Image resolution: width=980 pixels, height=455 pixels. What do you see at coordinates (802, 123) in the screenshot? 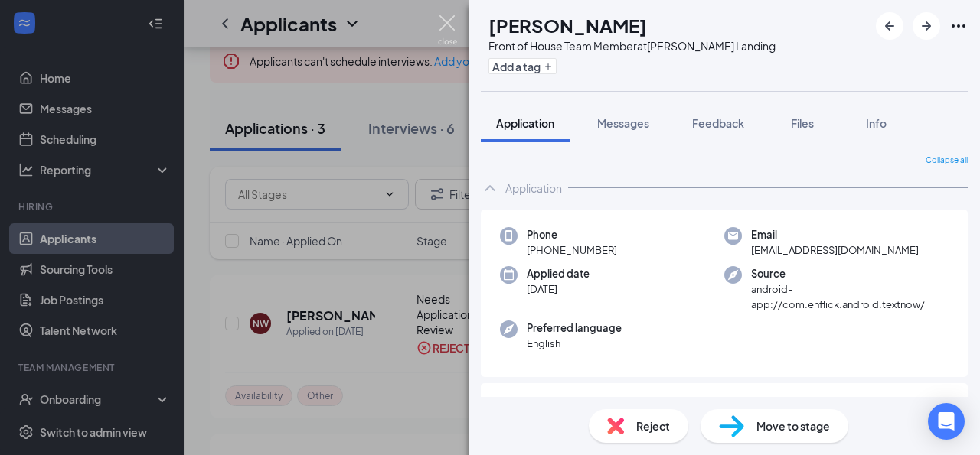
I see `span: Files` at bounding box center [802, 123].